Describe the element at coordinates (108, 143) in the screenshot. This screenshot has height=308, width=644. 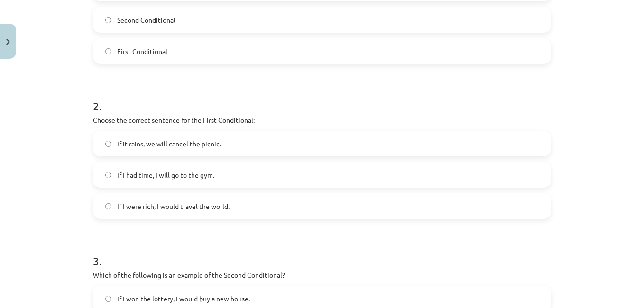
I see `input: If it rains, we will cancel the picnic.` at that location.